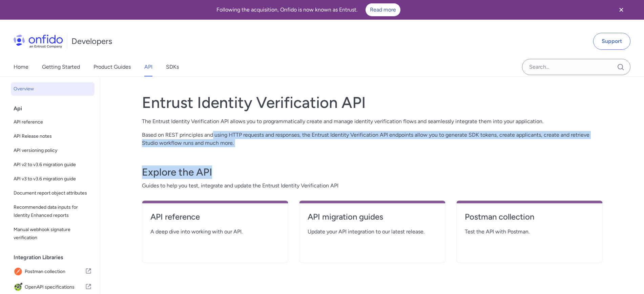 The width and height of the screenshot is (644, 294). I want to click on p: Based on REST principles and using HTTP requests and responses, the Entrust Identity Verification..., so click(372, 139).